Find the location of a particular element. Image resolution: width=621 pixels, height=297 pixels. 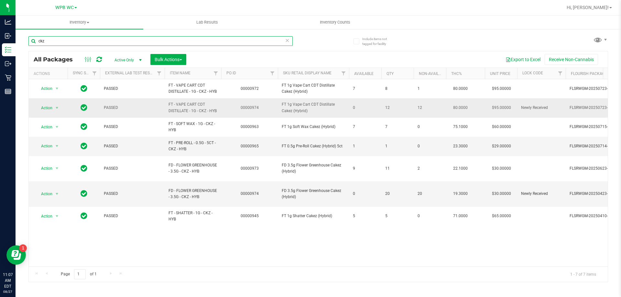

a: Flourish Package ID is located at coordinates (591, 74).